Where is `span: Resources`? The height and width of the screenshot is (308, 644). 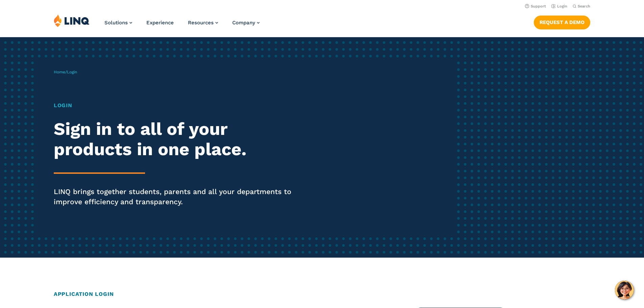
span: Resources is located at coordinates (201, 23).